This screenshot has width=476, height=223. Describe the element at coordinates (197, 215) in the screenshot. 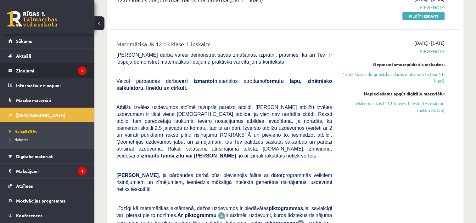

I see `b: Ar piktogrammu` at that location.